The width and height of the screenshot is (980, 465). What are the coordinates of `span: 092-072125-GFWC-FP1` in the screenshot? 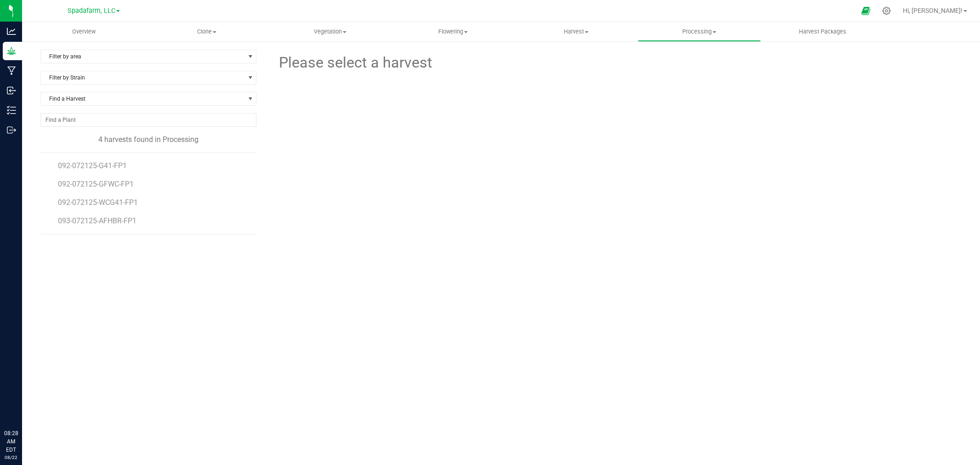 It's located at (95, 184).